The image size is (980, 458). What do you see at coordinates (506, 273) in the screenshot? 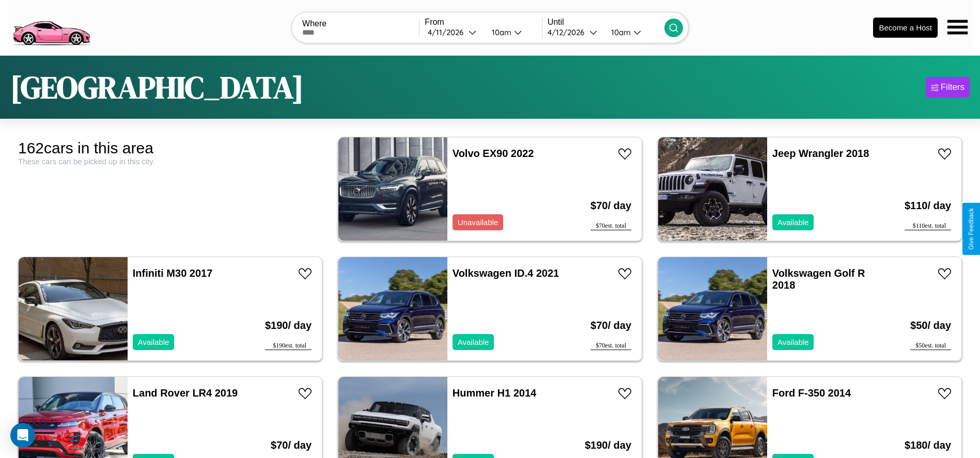
I see `a: Volkswagen ID.4 2021` at bounding box center [506, 273].